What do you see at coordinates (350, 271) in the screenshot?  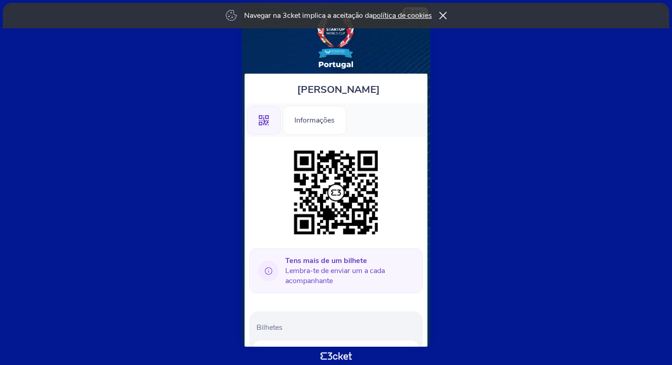 I see `span: Lembra-te de enviar um a cada acompanhante` at bounding box center [350, 271].